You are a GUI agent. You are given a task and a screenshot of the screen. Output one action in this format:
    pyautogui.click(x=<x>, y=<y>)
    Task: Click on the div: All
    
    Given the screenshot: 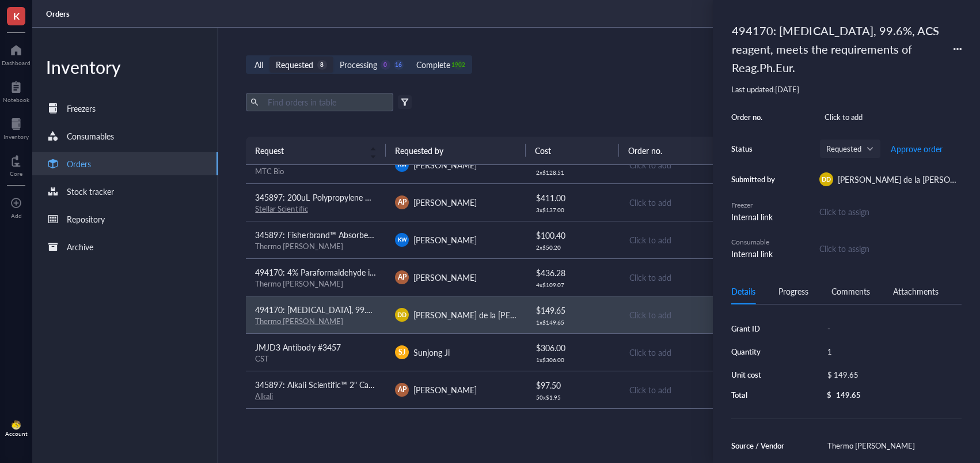 What is the action you would take?
    pyautogui.click(x=259, y=64)
    